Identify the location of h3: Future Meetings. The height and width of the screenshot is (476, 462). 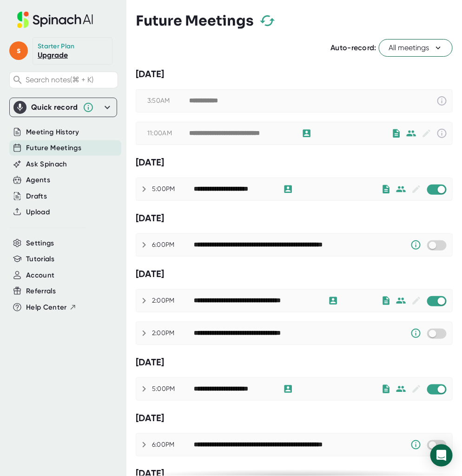
(195, 21).